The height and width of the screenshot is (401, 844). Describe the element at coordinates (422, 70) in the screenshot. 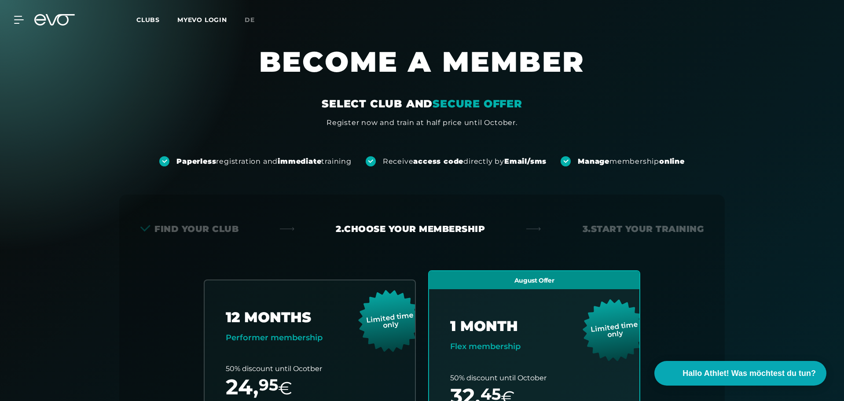

I see `h1: BECOME A MEMBER` at that location.